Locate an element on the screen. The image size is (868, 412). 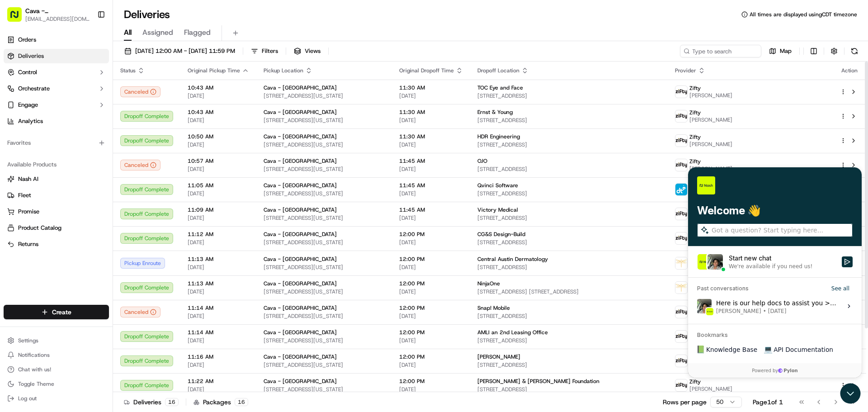
button: Settings is located at coordinates (56, 341).